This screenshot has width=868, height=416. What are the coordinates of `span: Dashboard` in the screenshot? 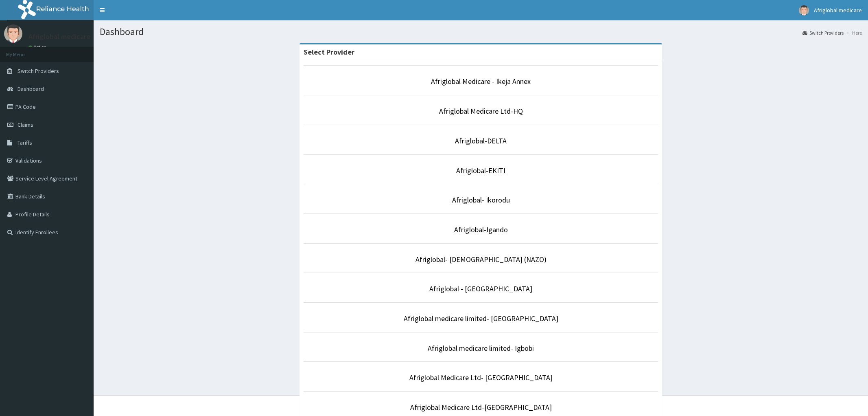 It's located at (31, 89).